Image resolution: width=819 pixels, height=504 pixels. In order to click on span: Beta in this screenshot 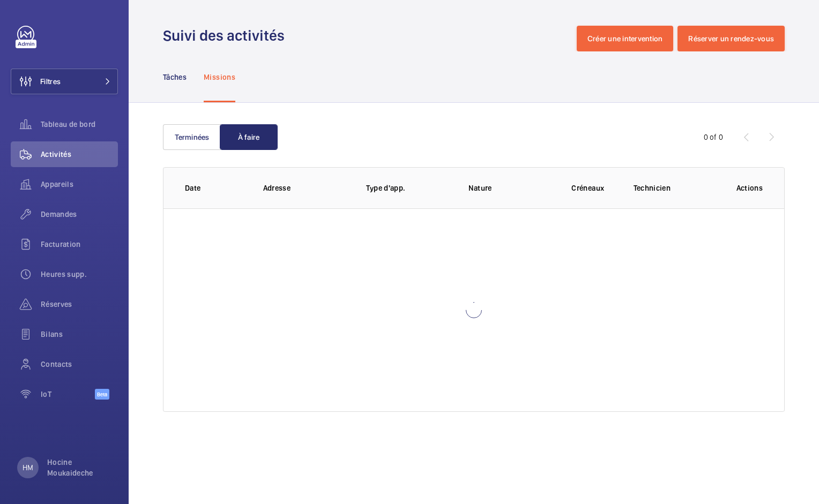, I will do `click(102, 394)`.